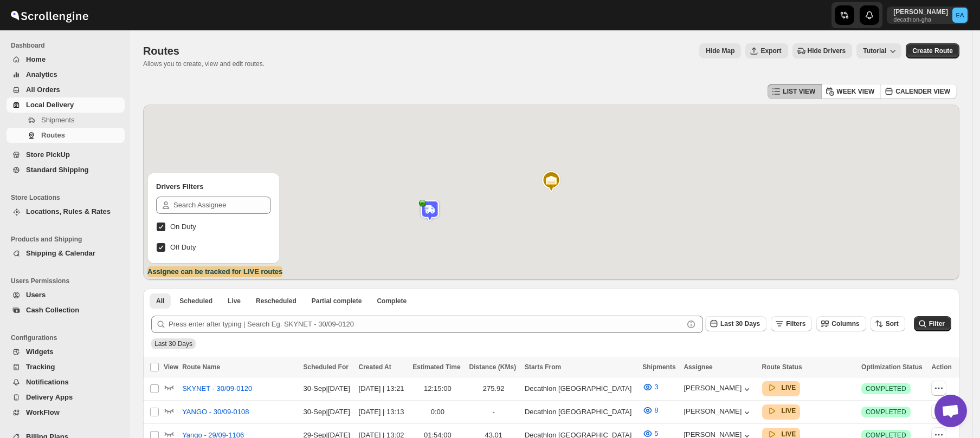  Describe the element at coordinates (438, 412) in the screenshot. I see `div: 0:00` at that location.